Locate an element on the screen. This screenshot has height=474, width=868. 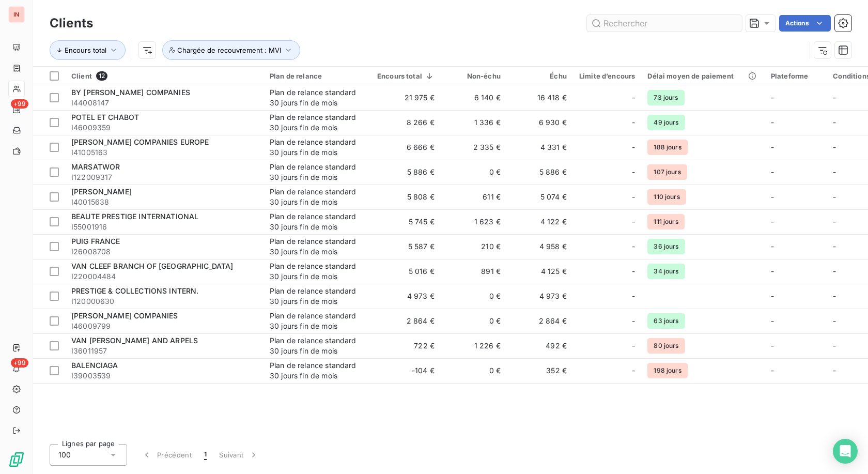
td: 722 € is located at coordinates (405, 346).